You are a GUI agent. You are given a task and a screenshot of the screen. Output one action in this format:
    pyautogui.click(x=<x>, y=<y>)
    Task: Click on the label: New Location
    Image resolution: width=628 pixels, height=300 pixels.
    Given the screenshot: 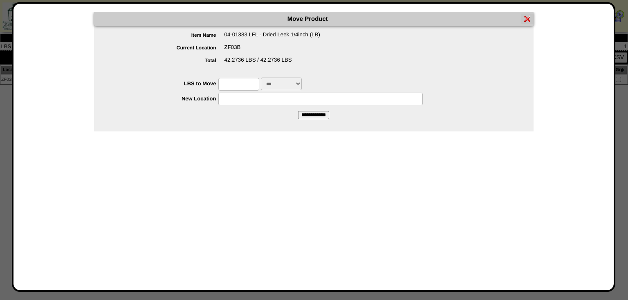 What is the action you would take?
    pyautogui.click(x=164, y=98)
    